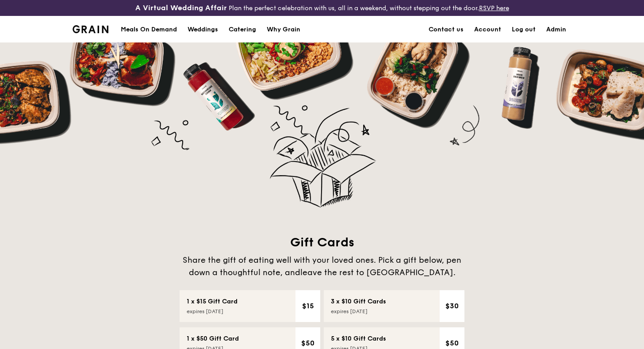 The height and width of the screenshot is (349, 644). Describe the element at coordinates (90, 29) in the screenshot. I see `a: GrainGrain` at that location.